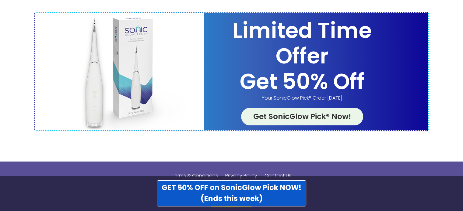 Image resolution: width=463 pixels, height=211 pixels. Describe the element at coordinates (302, 117) in the screenshot. I see `a: Get SonicGlow Pick® Now!` at that location.